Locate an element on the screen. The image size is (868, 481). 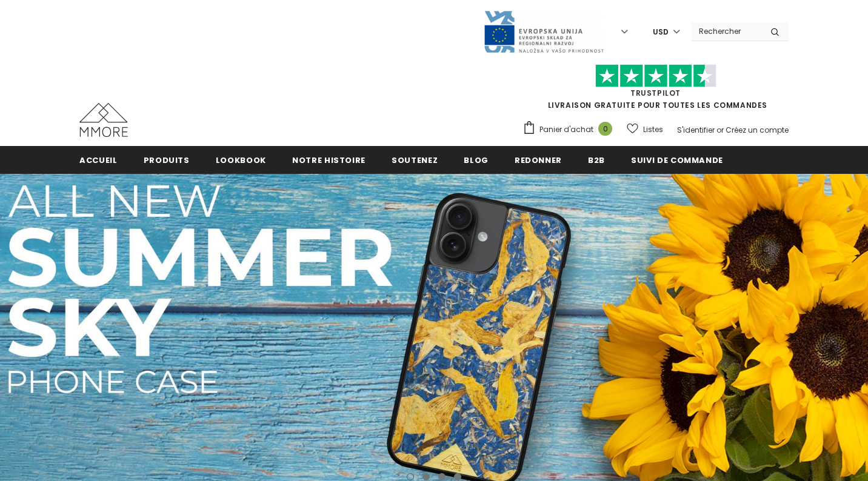
a: Accueil is located at coordinates (98, 159).